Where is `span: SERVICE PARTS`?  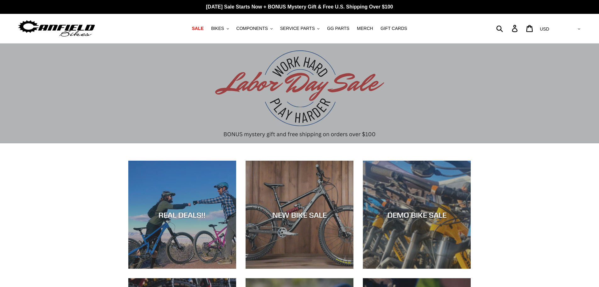
span: SERVICE PARTS is located at coordinates (298, 28).